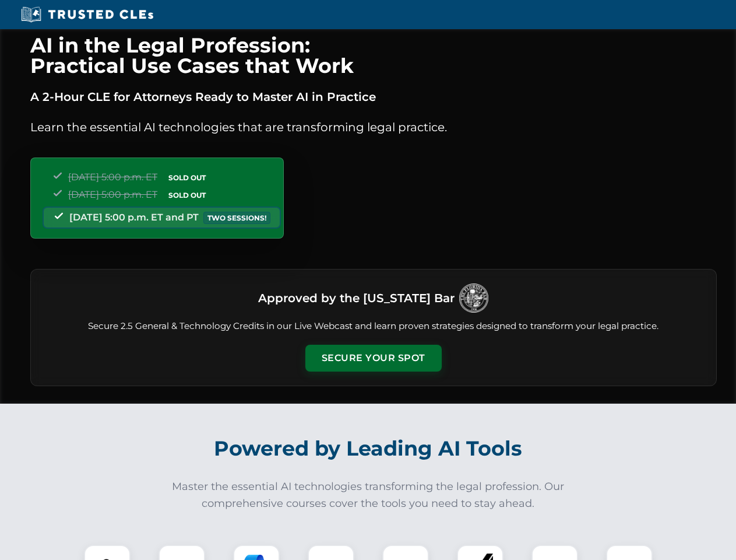 Image resolution: width=736 pixels, height=560 pixels. I want to click on p: A 2-Hour CLE for Attorneys Ready to Master AI in Practice, so click(374, 97).